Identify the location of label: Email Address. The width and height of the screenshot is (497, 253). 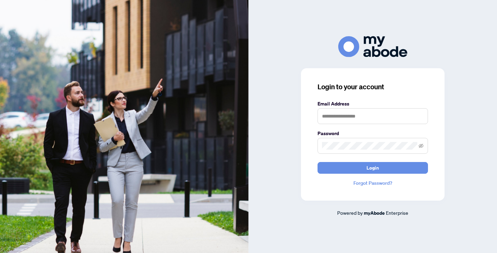
(373, 104).